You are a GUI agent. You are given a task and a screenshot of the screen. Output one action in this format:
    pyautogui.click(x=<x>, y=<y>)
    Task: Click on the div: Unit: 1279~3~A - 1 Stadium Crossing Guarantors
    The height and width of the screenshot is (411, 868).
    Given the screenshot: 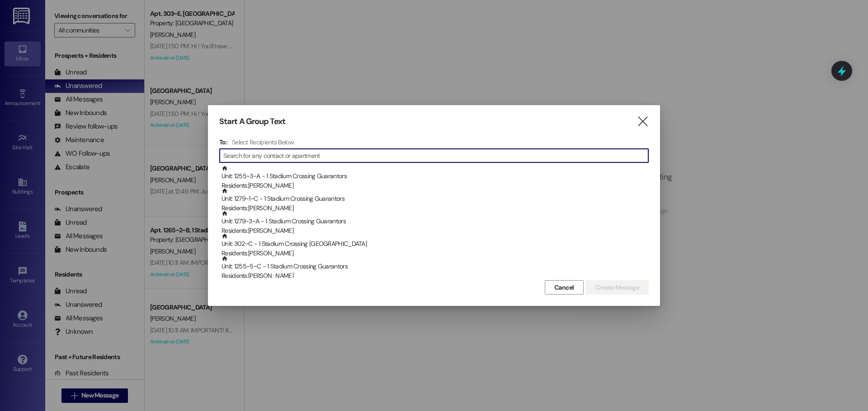 What is the action you would take?
    pyautogui.click(x=435, y=223)
    